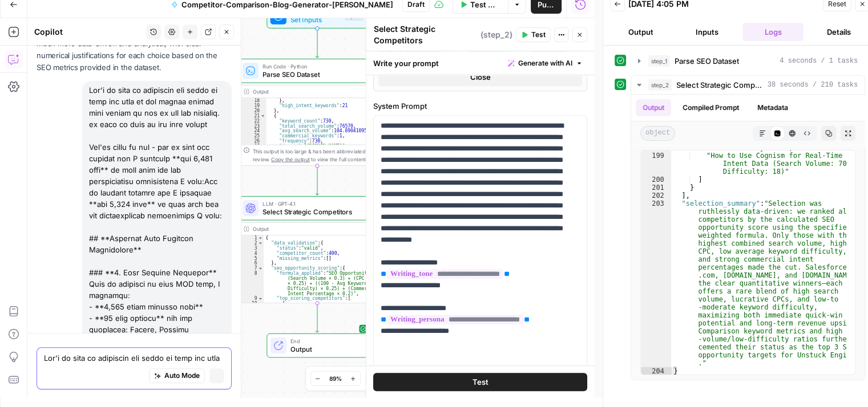 The height and width of the screenshot is (407, 868). What do you see at coordinates (260, 268) in the screenshot?
I see `span: Toggle code folding, rows 7 through 47` at bounding box center [260, 268].